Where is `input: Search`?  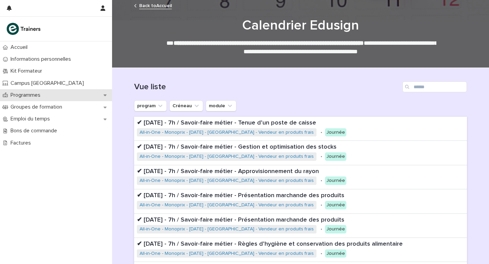
input: Search is located at coordinates (435, 87).